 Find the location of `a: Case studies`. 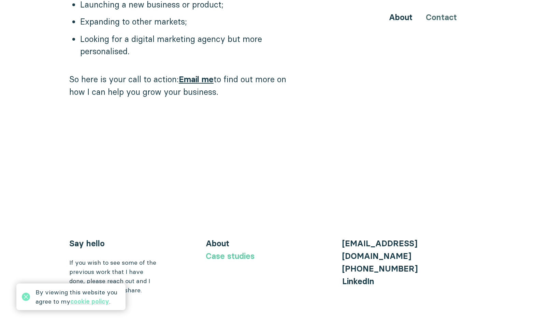

a: Case studies is located at coordinates (230, 256).